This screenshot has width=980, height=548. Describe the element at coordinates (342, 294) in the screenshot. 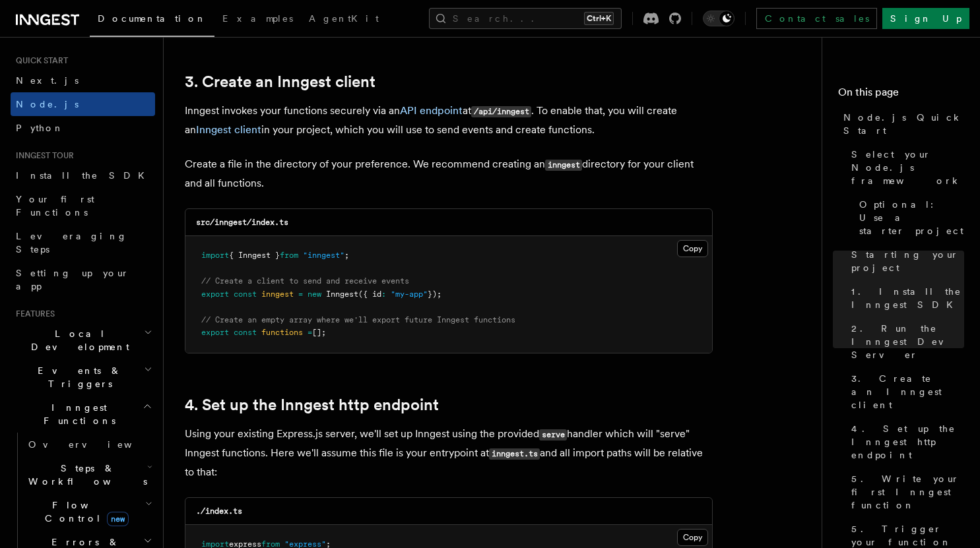

I see `span: Inngest` at that location.